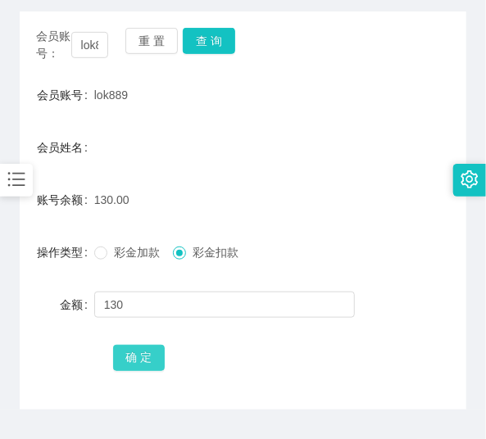 The width and height of the screenshot is (486, 439). Describe the element at coordinates (137, 252) in the screenshot. I see `span: 彩金加款` at that location.